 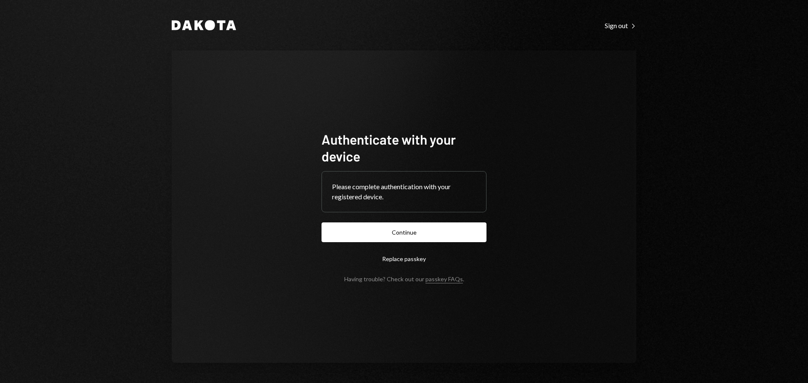 What do you see at coordinates (404, 148) in the screenshot?
I see `h1: Authenticate with your device` at bounding box center [404, 148].